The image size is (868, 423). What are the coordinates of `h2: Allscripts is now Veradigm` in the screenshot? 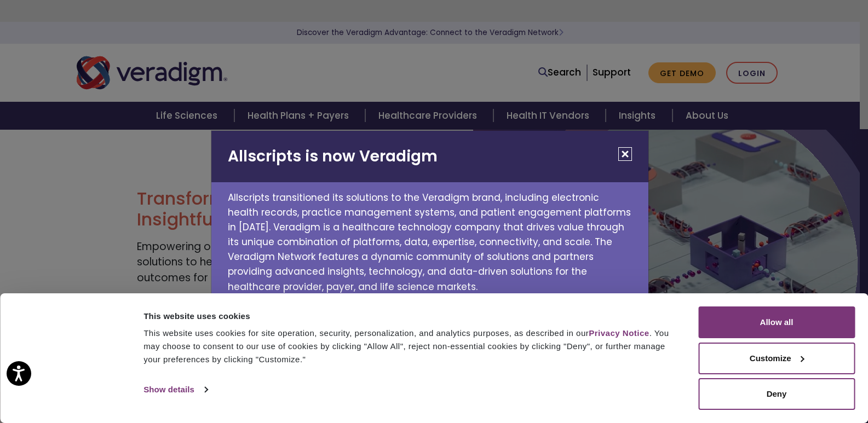 It's located at (430, 156).